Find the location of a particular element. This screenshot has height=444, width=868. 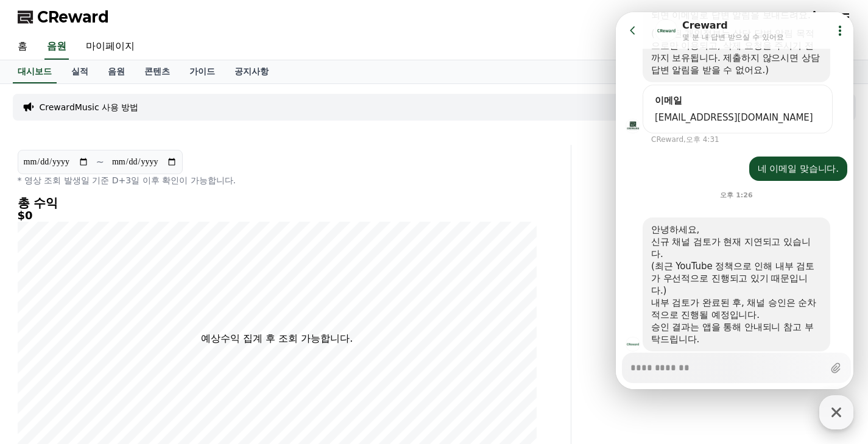

div: 내부 검토가 완료된 후, 채널 승인은 순차적으로 진행될 예정입니다. is located at coordinates (120, 297).